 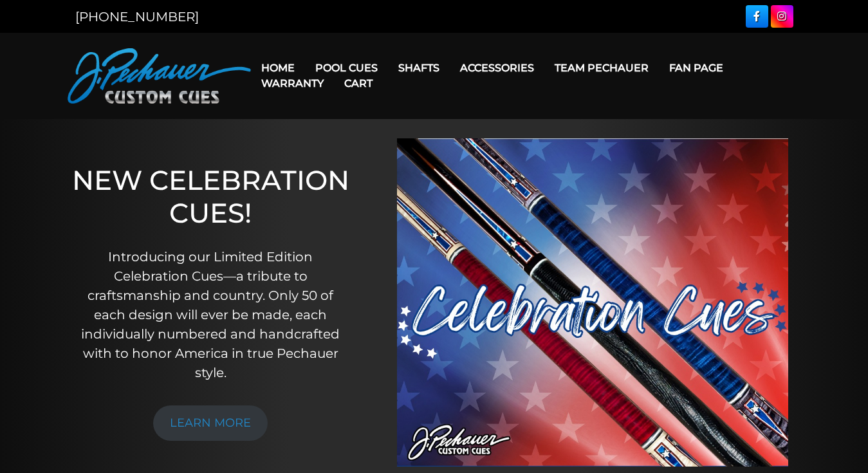 What do you see at coordinates (419, 68) in the screenshot?
I see `a: Shafts` at bounding box center [419, 68].